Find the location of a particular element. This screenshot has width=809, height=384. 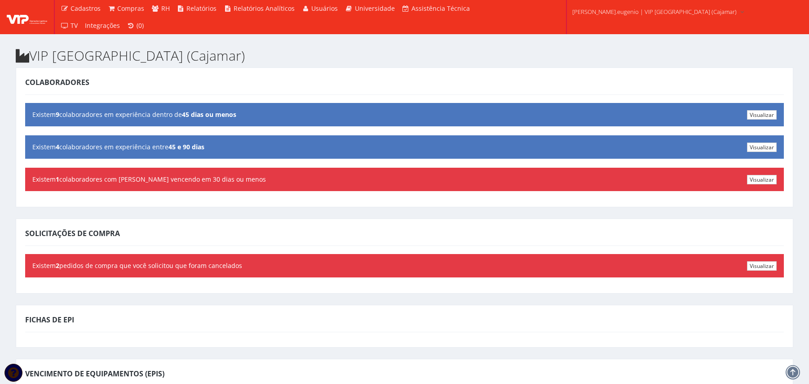

b: 1 is located at coordinates (57, 179).